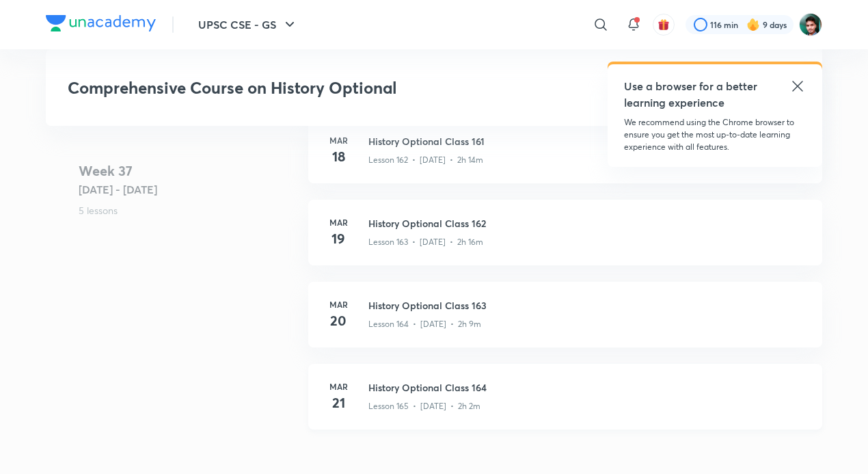  Describe the element at coordinates (587, 305) in the screenshot. I see `h3: History Optional Class 163` at that location.